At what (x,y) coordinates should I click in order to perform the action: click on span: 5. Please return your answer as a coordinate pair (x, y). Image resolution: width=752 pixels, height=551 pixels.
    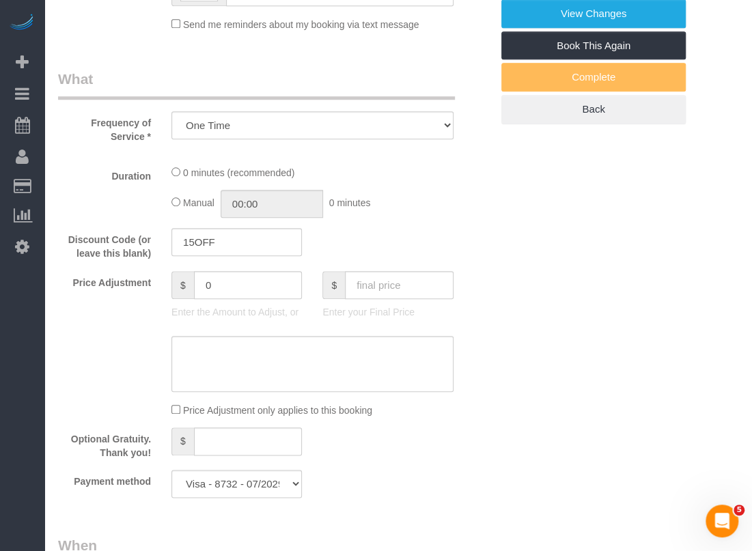
    Looking at the image, I should click on (739, 510).